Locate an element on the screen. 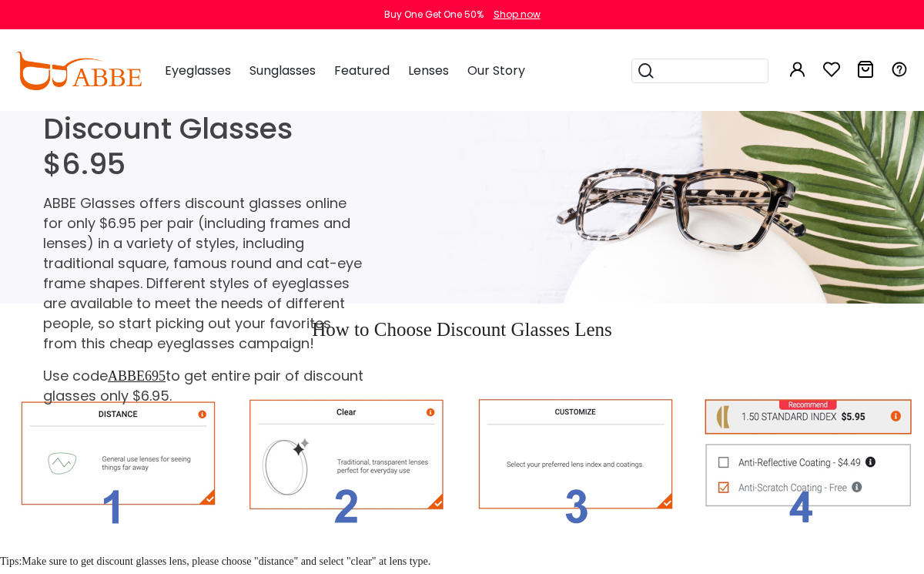 Image resolution: width=924 pixels, height=574 pixels. span: ABBE695 is located at coordinates (136, 376).